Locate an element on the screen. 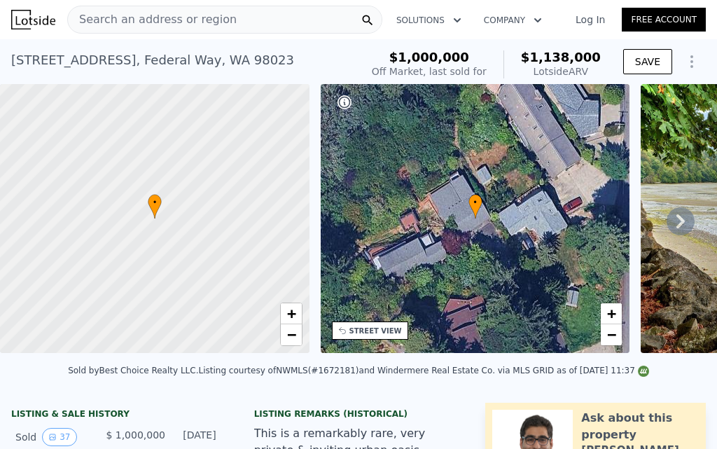  span: $ 1,000,000 is located at coordinates (135, 435).